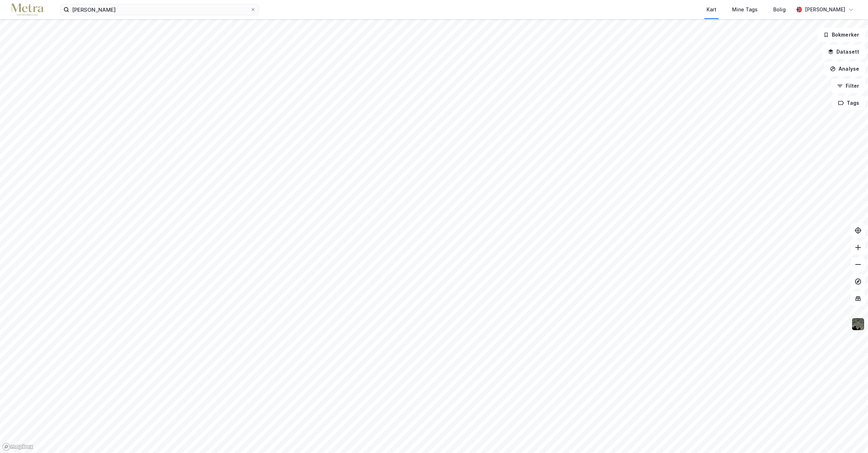  Describe the element at coordinates (858, 324) in the screenshot. I see `img: 9k=` at that location.